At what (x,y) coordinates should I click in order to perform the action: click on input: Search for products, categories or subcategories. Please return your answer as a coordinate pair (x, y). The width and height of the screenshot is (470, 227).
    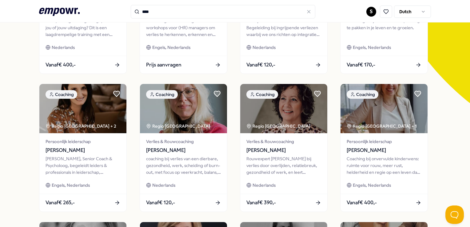
    Looking at the image, I should click on (223, 12).